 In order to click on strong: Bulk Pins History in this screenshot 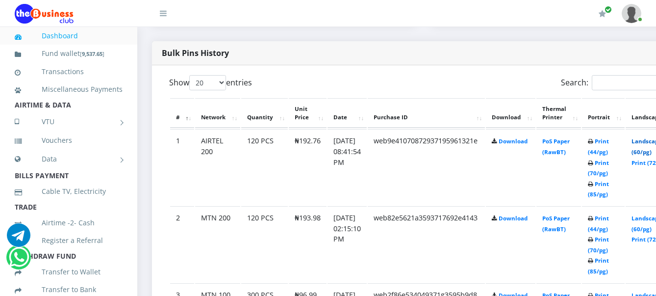, I will do `click(195, 53)`.